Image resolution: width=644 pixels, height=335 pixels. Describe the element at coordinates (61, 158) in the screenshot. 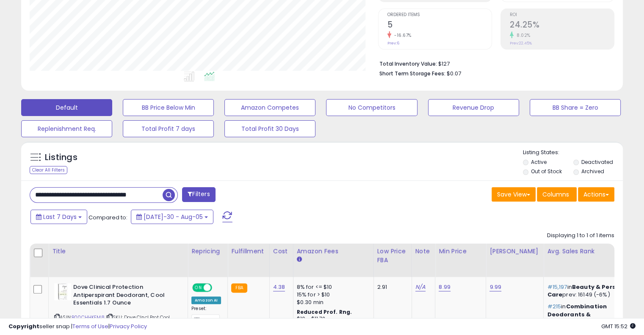

I see `h5: Listings` at that location.